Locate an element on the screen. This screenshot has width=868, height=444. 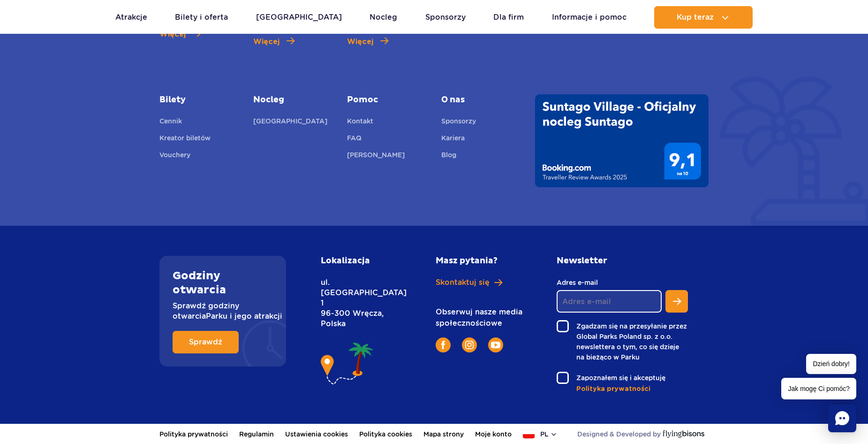
span: Dzień dobry! is located at coordinates (831, 364).